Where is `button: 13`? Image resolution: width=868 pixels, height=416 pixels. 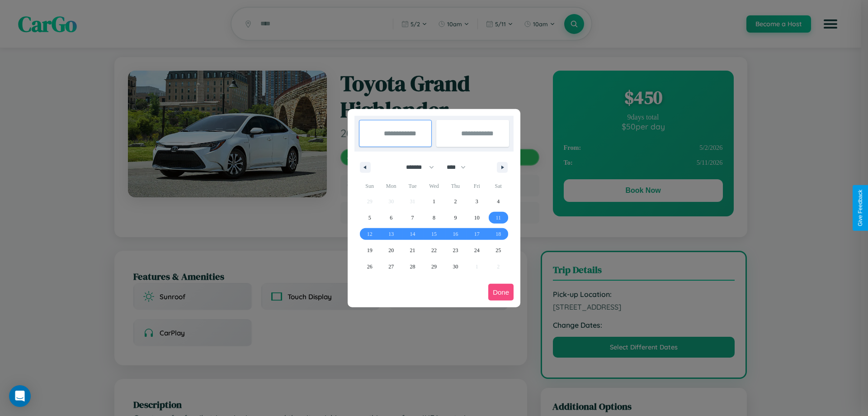
button: 13 is located at coordinates (391, 234).